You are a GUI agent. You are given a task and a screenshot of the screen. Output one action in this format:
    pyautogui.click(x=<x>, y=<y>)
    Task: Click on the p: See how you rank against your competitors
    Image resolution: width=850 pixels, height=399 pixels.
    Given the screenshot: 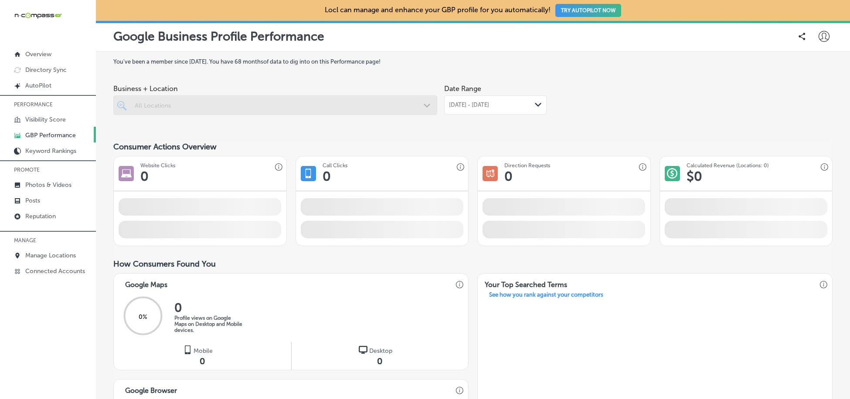 What is the action you would take?
    pyautogui.click(x=546, y=296)
    